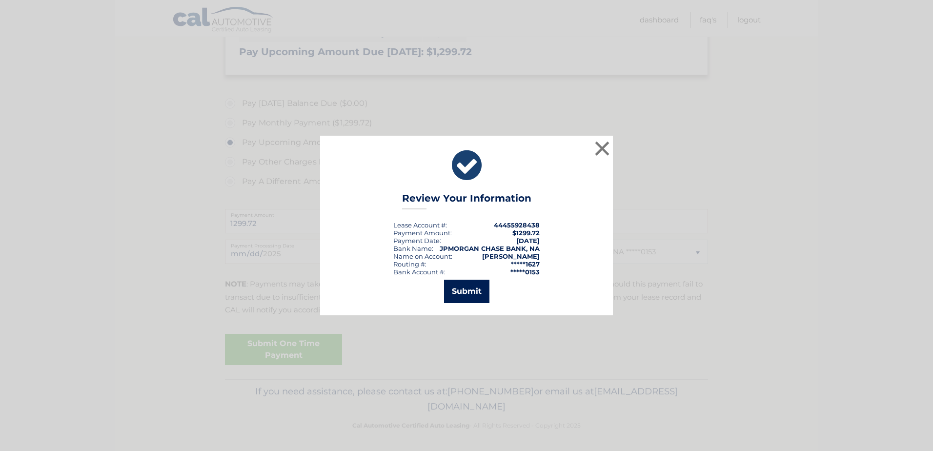 The image size is (933, 451). What do you see at coordinates (490, 248) in the screenshot?
I see `strong: JPMORGAN CHASE BANK, NA` at bounding box center [490, 248].